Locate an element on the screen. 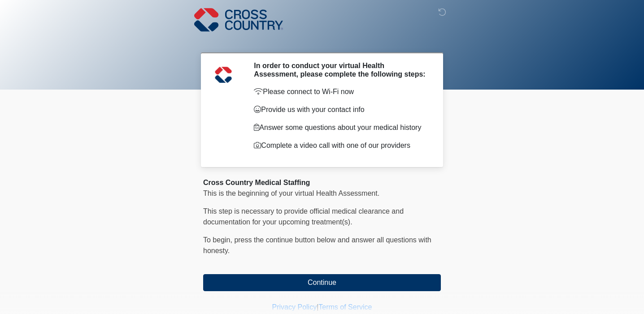 This screenshot has height=314, width=644. img: Agent Avatar is located at coordinates (224, 75).